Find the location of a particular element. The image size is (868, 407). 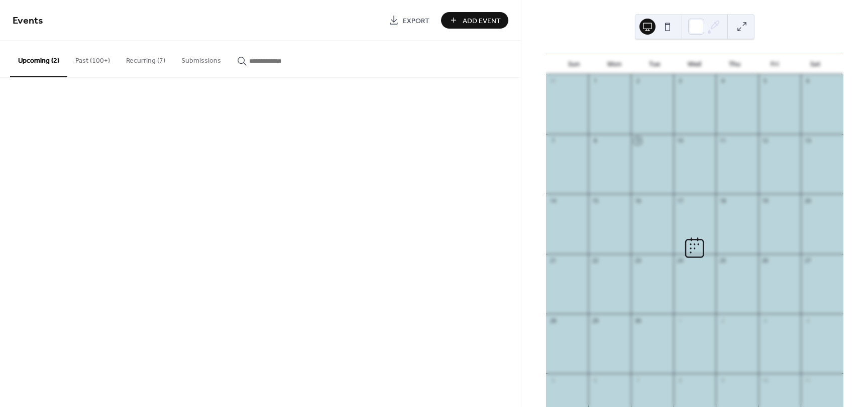

div: 17 is located at coordinates (680, 201).